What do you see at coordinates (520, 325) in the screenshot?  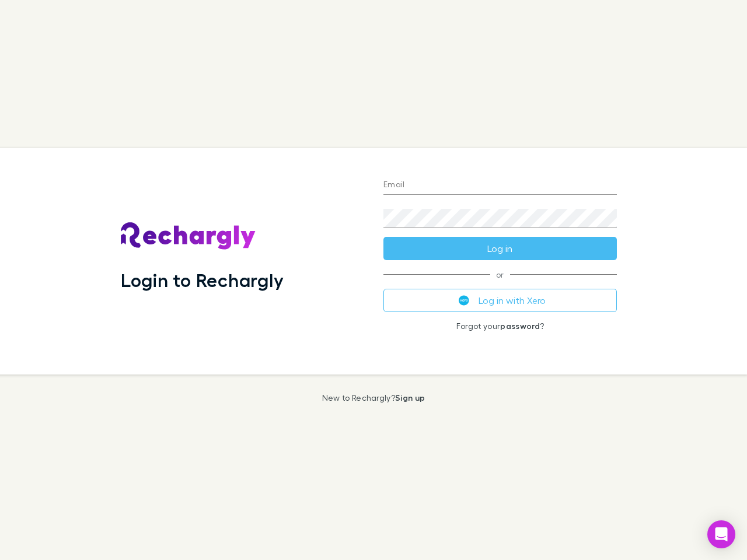 I see `a: password` at bounding box center [520, 325].